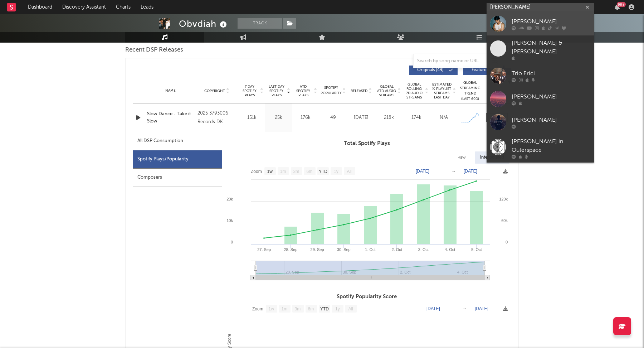 This screenshot has width=644, height=348. What do you see at coordinates (462, 157) in the screenshot?
I see `div: Raw` at bounding box center [462, 157].